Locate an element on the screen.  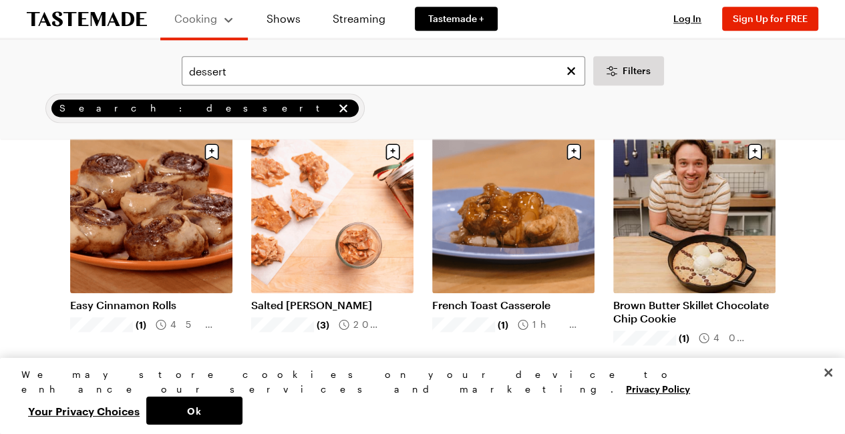
span: Log In is located at coordinates (687, 18).